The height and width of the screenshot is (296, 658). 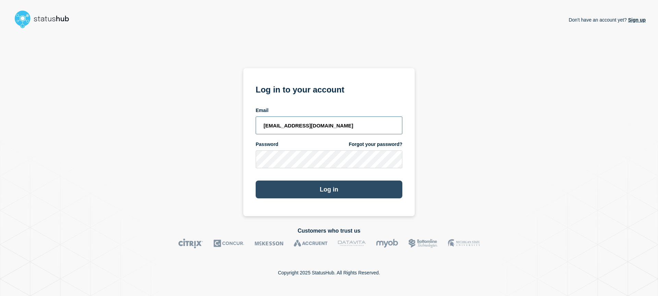 I want to click on h2: Customers who trust us, so click(x=329, y=231).